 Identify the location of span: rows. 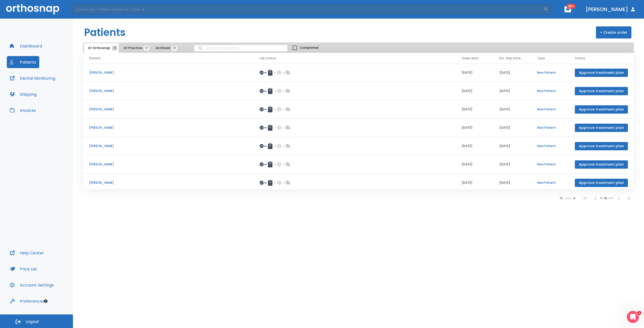
(567, 198).